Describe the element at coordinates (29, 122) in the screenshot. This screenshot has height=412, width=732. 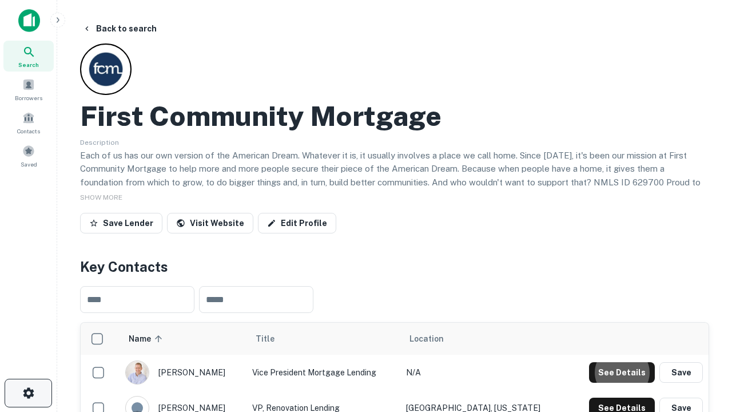
I see `a: Contacts` at that location.